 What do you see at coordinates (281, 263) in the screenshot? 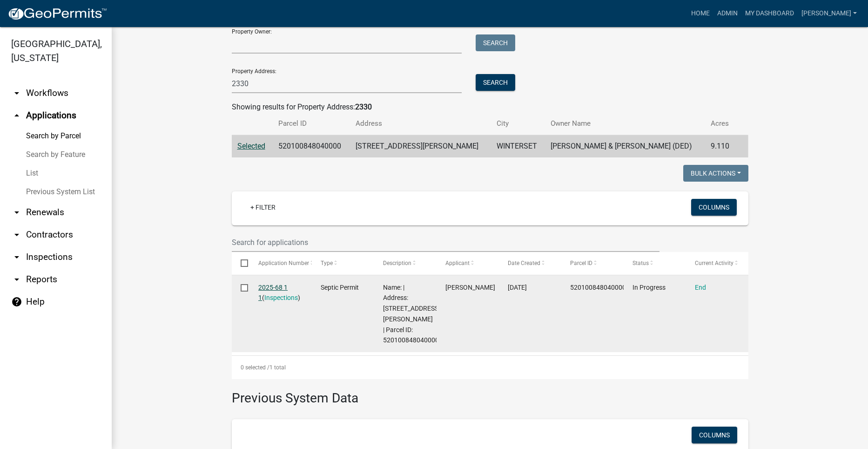
I see `datatable-header-cell: Application Number` at bounding box center [281, 263].